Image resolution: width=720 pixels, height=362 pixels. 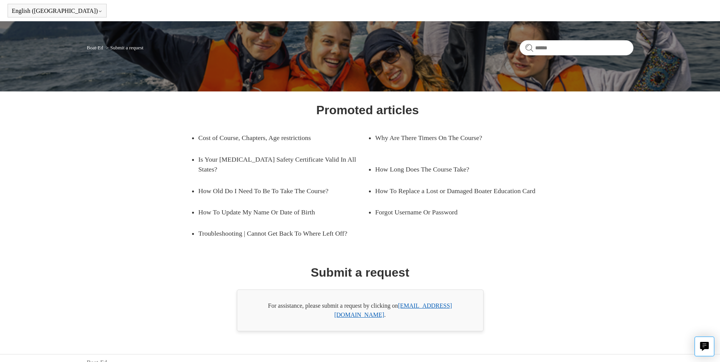 I want to click on a: How Long Does The Course Take?, so click(x=454, y=169).